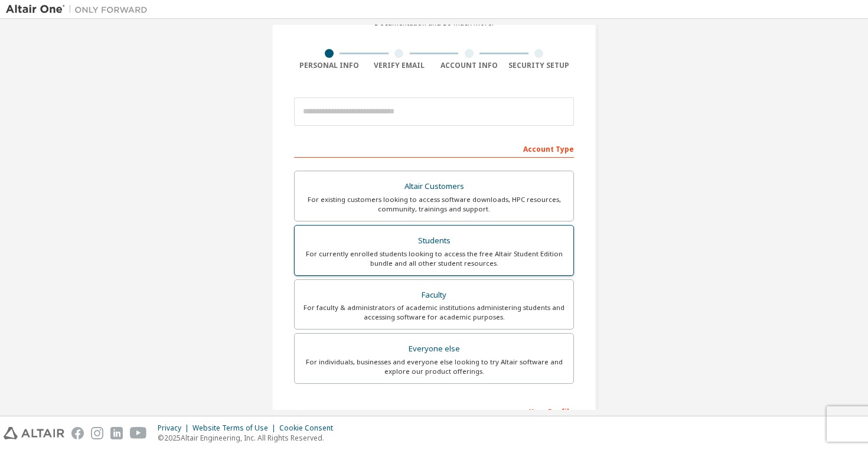  I want to click on div: Security Setup, so click(540, 66).